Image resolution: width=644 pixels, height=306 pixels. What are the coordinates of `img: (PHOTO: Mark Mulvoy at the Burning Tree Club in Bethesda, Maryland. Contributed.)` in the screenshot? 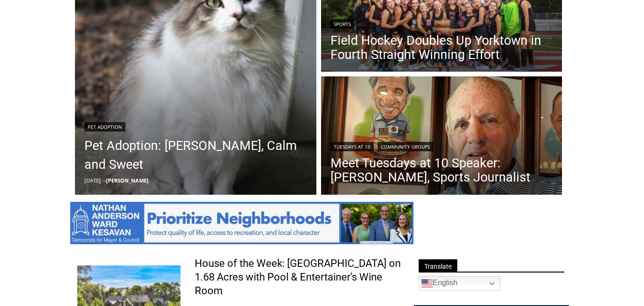 It's located at (442, 136).